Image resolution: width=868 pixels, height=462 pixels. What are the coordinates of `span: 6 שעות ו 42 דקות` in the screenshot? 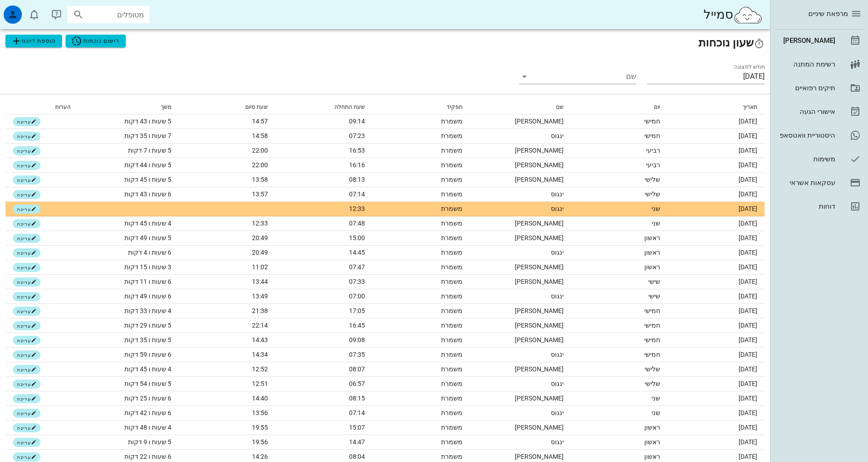 It's located at (148, 413).